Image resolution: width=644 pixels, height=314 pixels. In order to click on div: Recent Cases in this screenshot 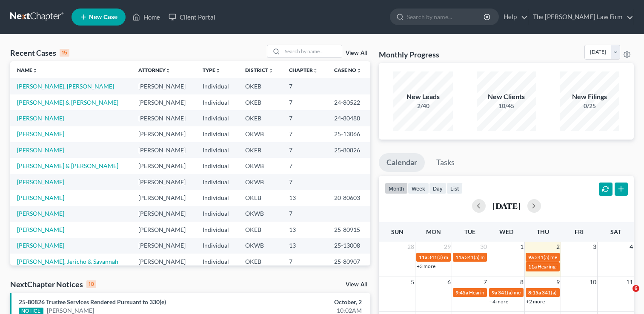, I will do `click(40, 53)`.